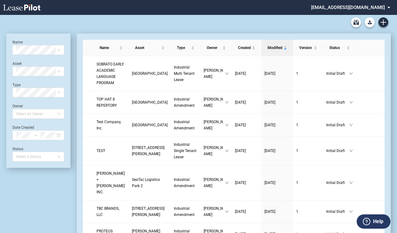  Describe the element at coordinates (16, 85) in the screenshot. I see `label: Type` at that location.